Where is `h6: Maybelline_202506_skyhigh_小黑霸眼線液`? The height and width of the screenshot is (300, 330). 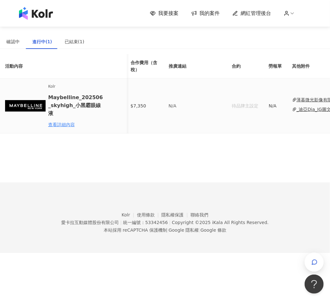 h6: Maybelline_202506_skyhigh_小黑霸眼線液 is located at coordinates (76, 105).